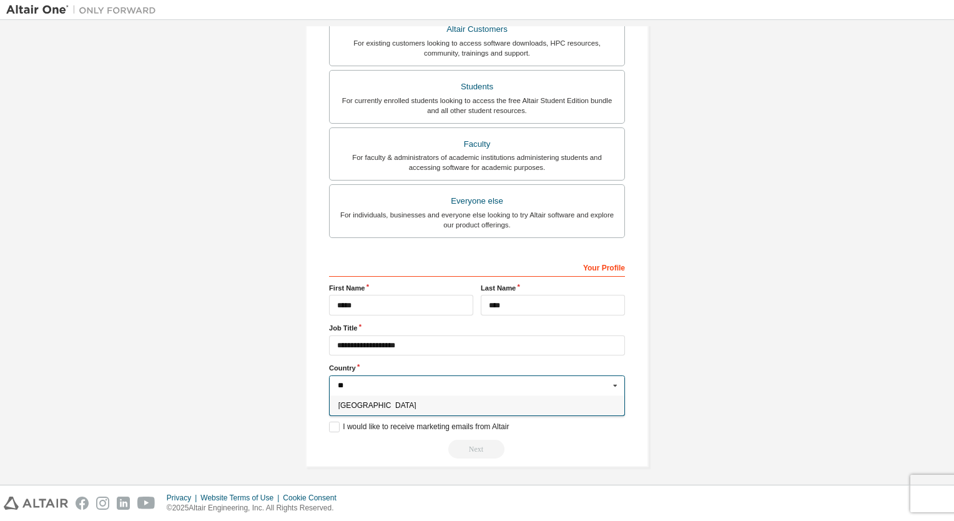  I want to click on div: Website Terms of Use, so click(242, 498).